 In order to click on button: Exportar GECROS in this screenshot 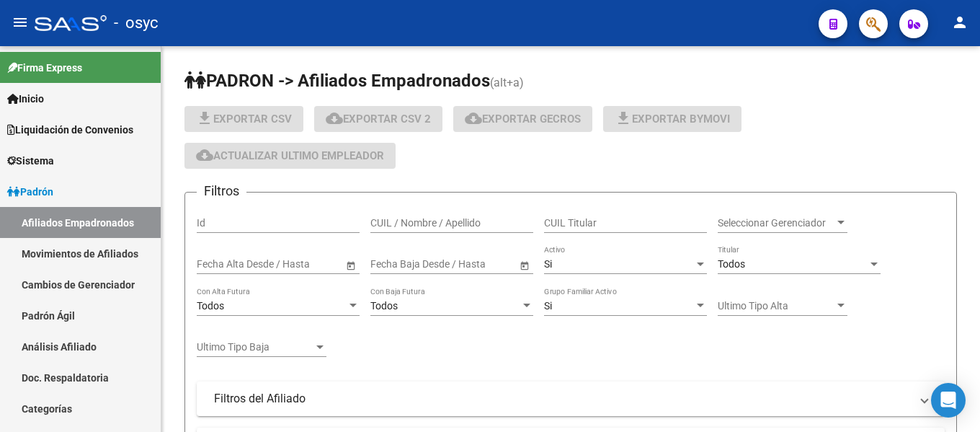, I will do `click(523, 119)`.